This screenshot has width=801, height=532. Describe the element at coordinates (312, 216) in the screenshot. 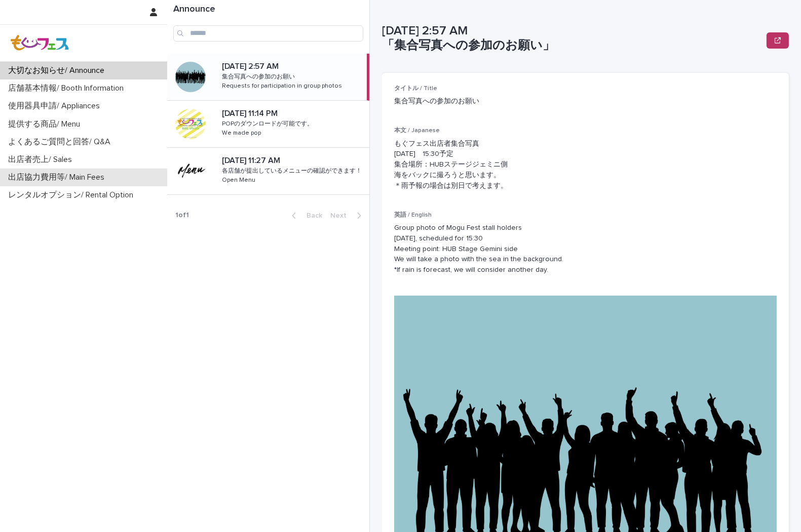

I see `span: Back` at that location.